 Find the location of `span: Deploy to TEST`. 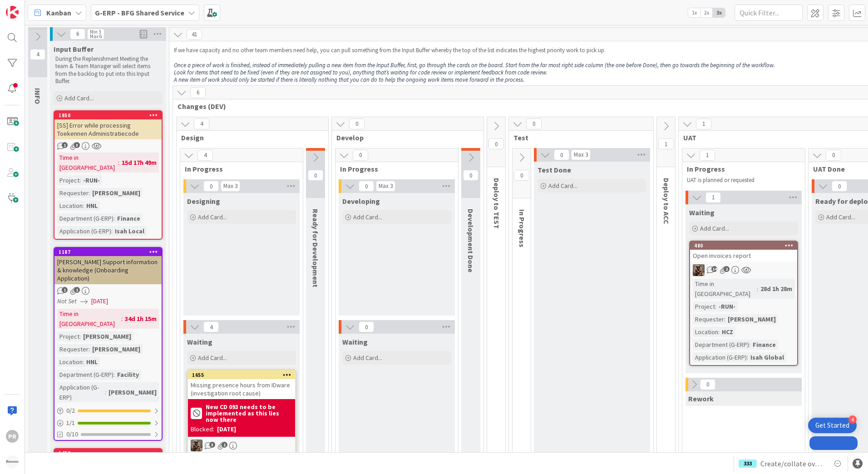

span: Deploy to TEST is located at coordinates (497, 203).